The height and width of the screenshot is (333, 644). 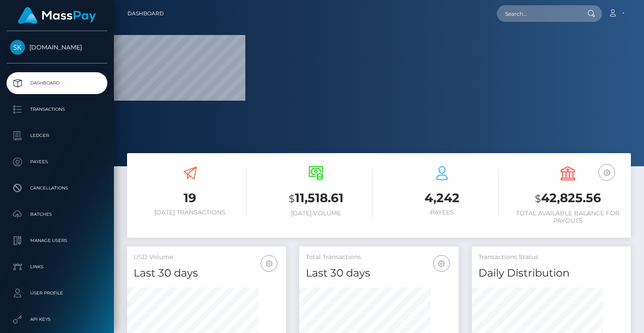 I want to click on input: Search..., so click(x=538, y=14).